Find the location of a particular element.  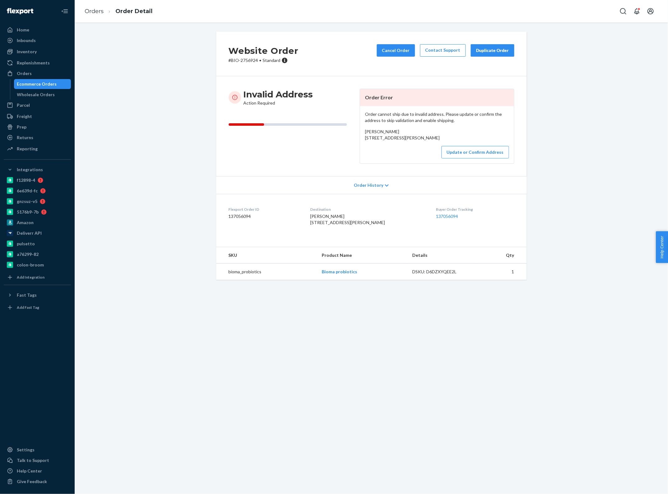

dt: Flexport Order ID is located at coordinates (265, 209).